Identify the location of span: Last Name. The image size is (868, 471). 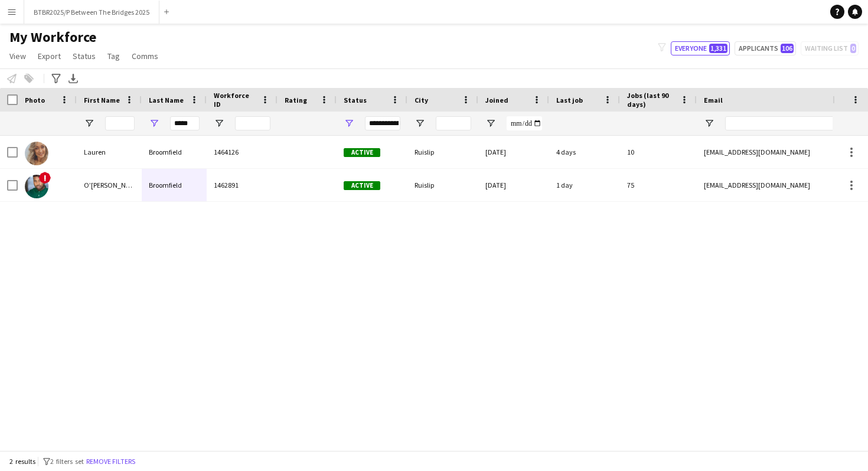
(166, 99).